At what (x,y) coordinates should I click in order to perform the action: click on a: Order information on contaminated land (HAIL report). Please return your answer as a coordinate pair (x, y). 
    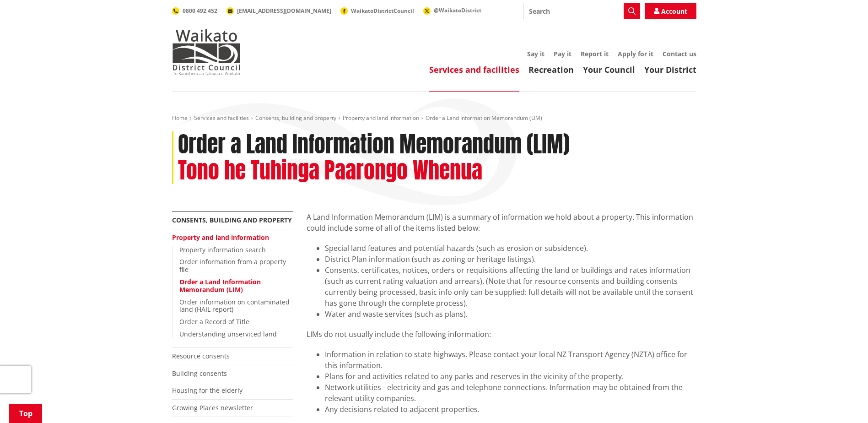
    Looking at the image, I should click on (235, 306).